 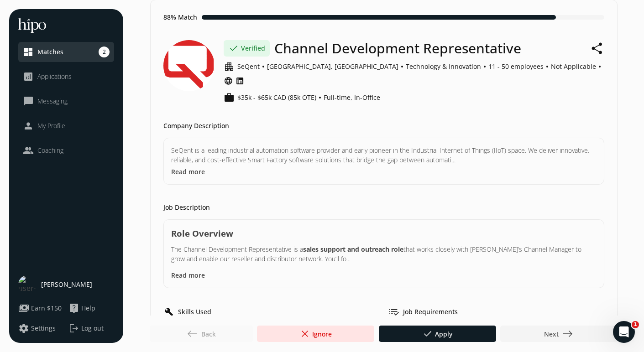 What do you see at coordinates (196, 126) in the screenshot?
I see `h5: Company Description` at bounding box center [196, 126].